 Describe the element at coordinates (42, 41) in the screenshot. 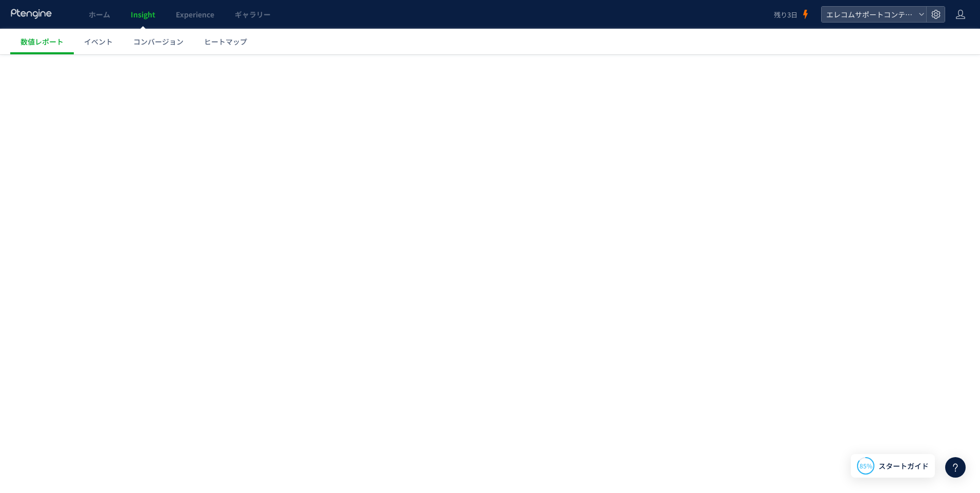

I see `span: 数値レポート` at that location.